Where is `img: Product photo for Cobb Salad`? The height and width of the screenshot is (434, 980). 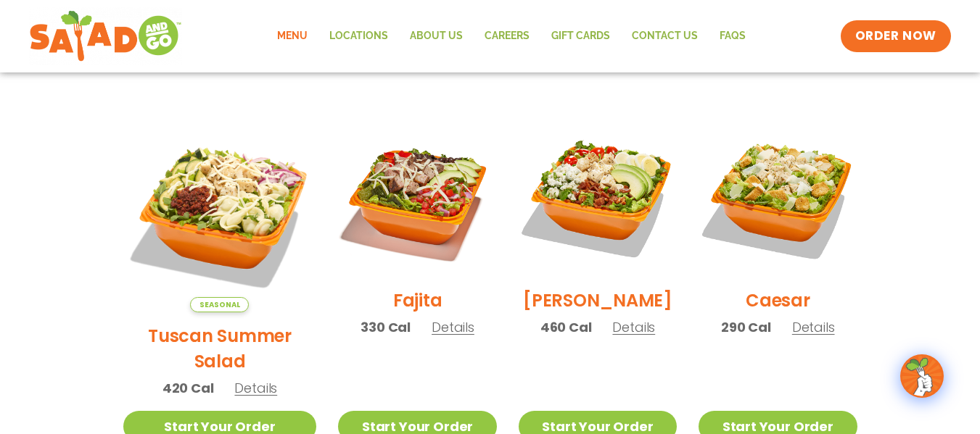 img: Product photo for Cobb Salad is located at coordinates (598, 198).